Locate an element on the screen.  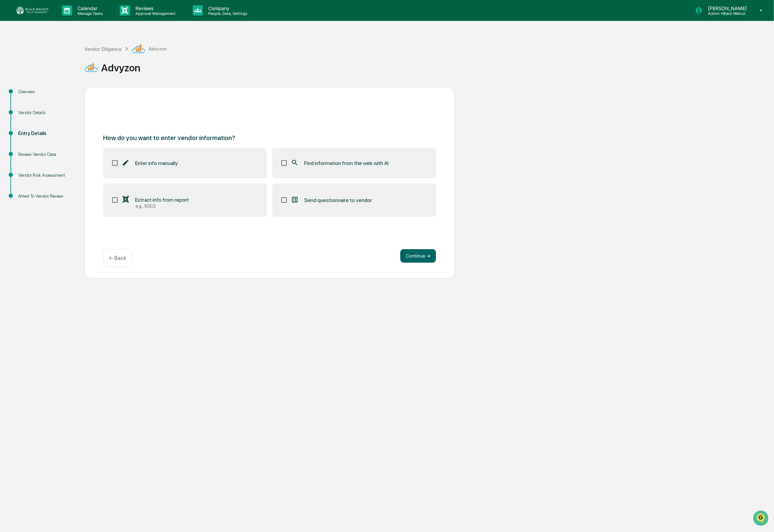
p: People, Data, Settings is located at coordinates (227, 14).